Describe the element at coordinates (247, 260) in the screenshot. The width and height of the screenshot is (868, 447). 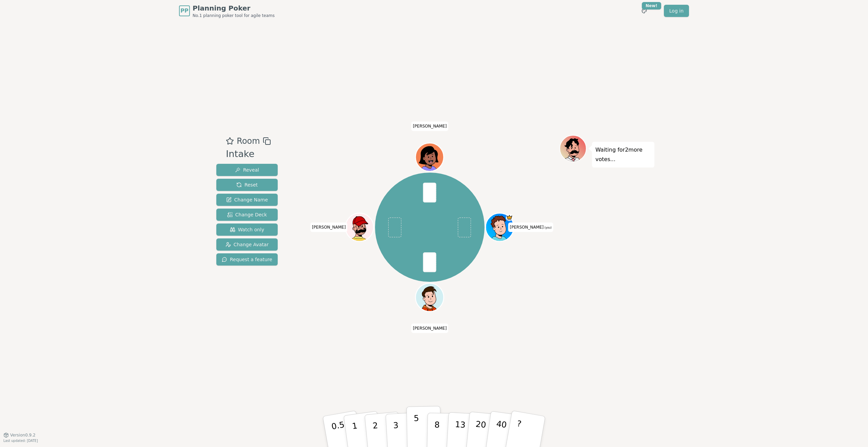
I see `button: Request a feature` at that location.